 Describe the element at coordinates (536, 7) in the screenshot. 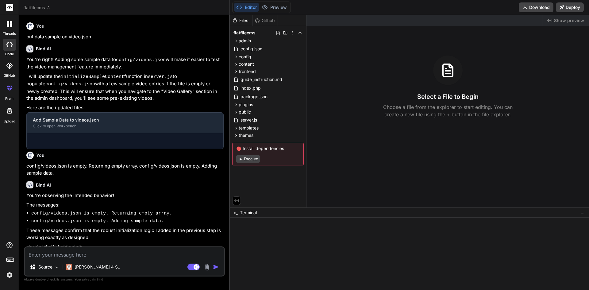

I see `button: Download` at that location.